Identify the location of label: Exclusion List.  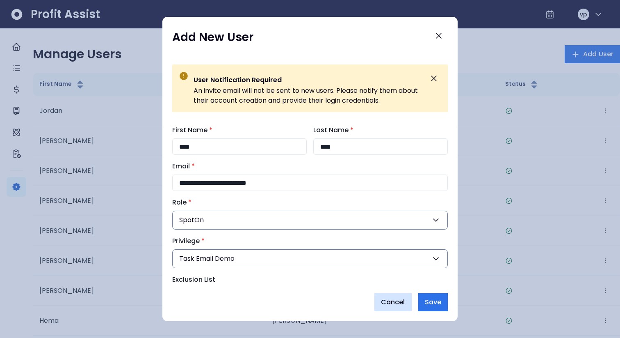
(308, 279).